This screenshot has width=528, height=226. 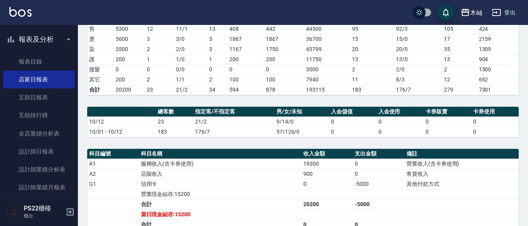 What do you see at coordinates (113, 154) in the screenshot?
I see `th: 科目編號` at bounding box center [113, 154].